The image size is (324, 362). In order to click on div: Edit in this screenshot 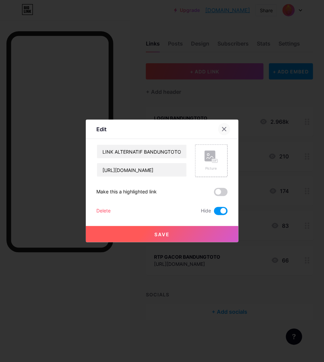, I will do `click(102, 129)`.